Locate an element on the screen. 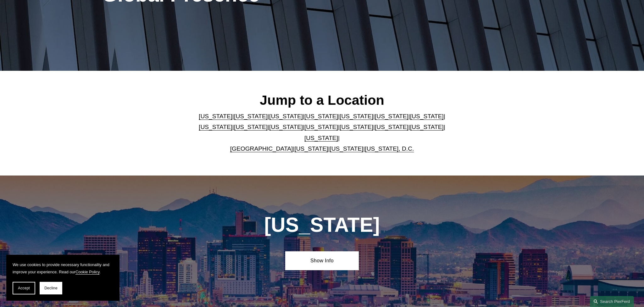 This screenshot has width=644, height=307. a: Cookie Policy is located at coordinates (87, 272).